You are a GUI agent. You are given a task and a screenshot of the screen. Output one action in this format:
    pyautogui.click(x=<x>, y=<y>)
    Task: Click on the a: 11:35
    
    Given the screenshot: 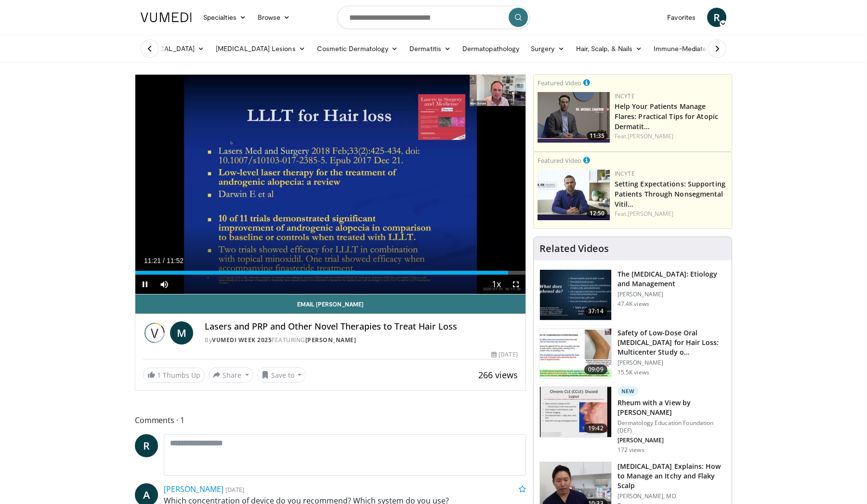 What is the action you would take?
    pyautogui.click(x=574, y=117)
    